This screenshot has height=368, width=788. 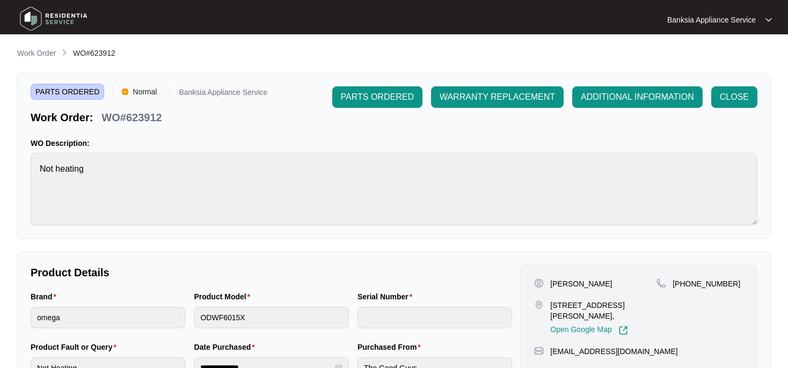 I want to click on p: Work Order:, so click(x=62, y=117).